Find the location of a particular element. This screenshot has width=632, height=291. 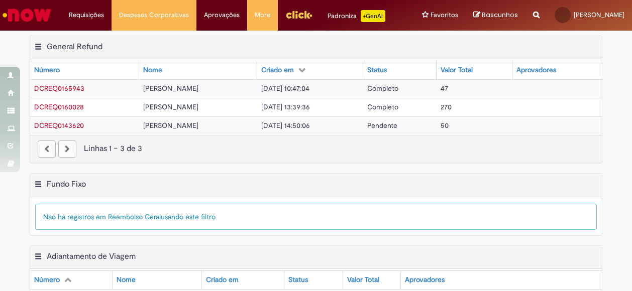

button: General Refund Menu de contexto is located at coordinates (38, 48).